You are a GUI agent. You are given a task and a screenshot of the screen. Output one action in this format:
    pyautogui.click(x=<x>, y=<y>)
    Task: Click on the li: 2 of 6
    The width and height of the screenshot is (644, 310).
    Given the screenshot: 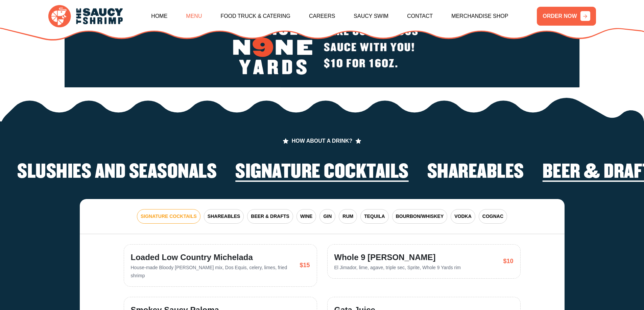 What is the action you would take?
    pyautogui.click(x=476, y=174)
    